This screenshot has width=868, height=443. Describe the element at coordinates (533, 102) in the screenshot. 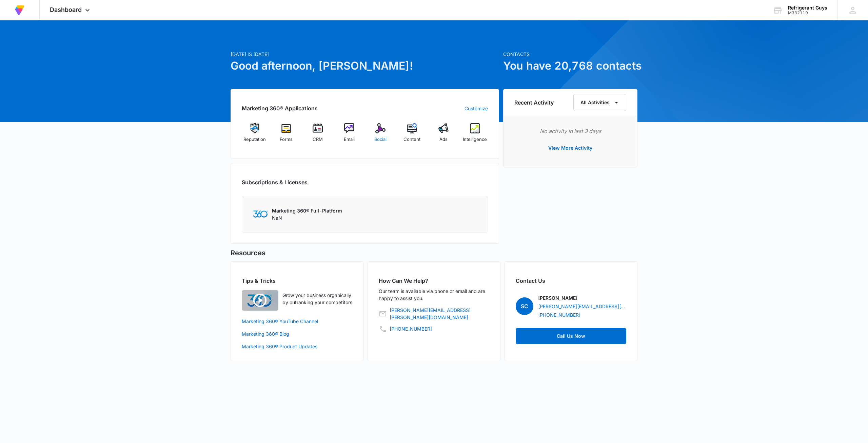

I see `h6: Recent Activity` at that location.